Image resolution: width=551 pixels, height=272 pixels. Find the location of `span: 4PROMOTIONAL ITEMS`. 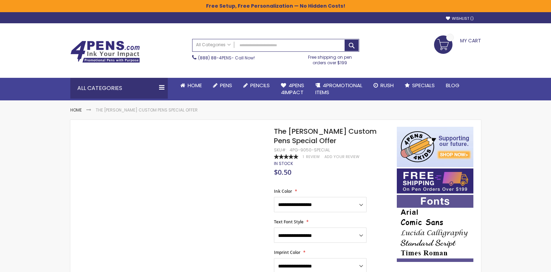

span: 4PROMOTIONAL ITEMS is located at coordinates (339, 89).